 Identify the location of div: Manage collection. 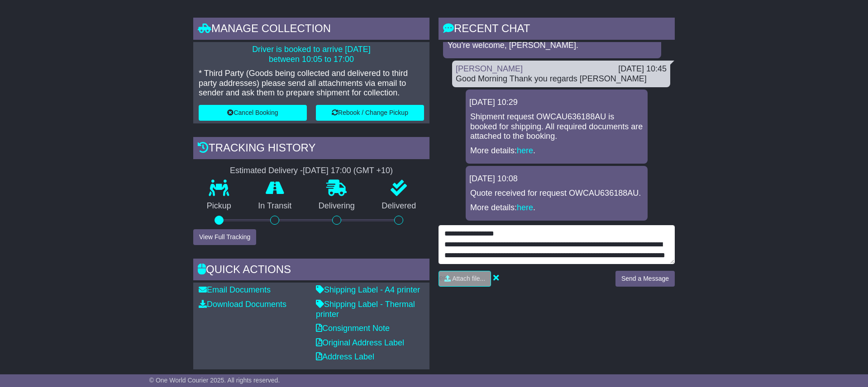
(312, 30).